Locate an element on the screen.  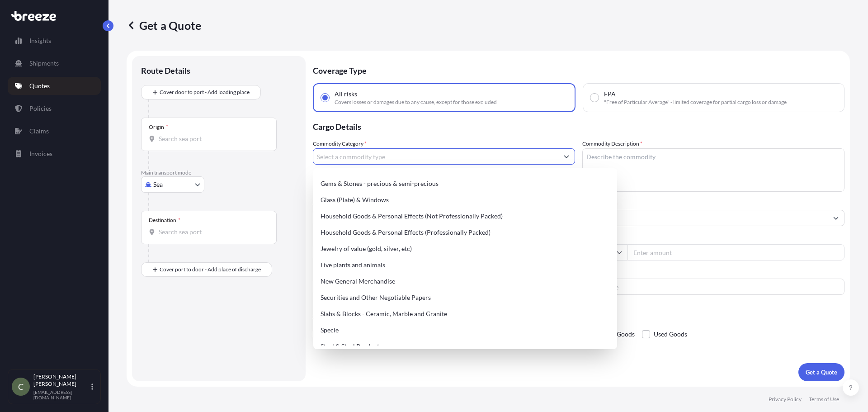
p: Insights is located at coordinates (40, 40).